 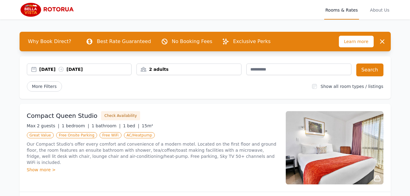 I want to click on span: 1 bathroom |, so click(x=106, y=126).